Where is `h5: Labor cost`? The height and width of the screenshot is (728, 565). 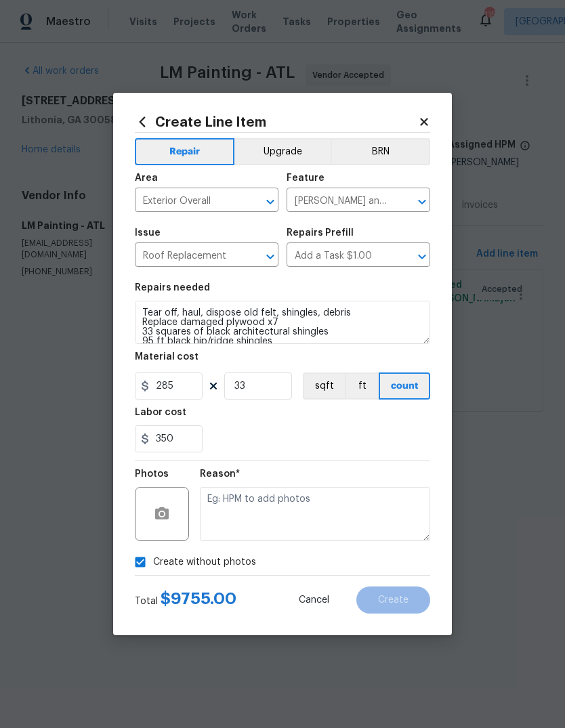
h5: Labor cost is located at coordinates (160, 413).